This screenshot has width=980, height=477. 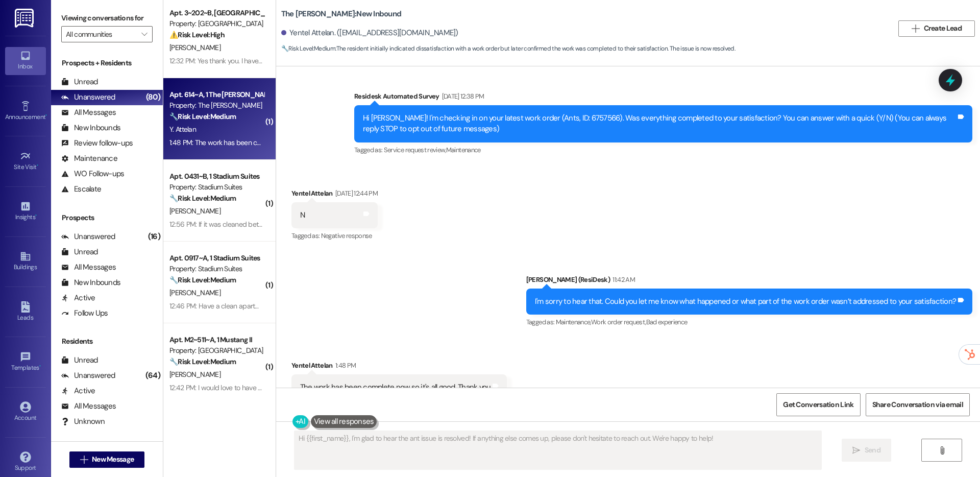 I want to click on div: Follow Ups, so click(x=85, y=313).